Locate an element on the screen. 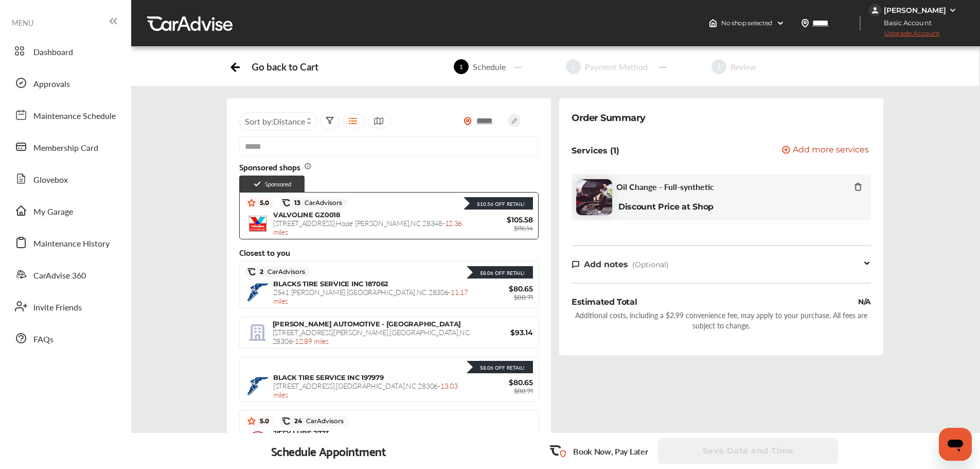  span: Sort by : is located at coordinates (275, 121).